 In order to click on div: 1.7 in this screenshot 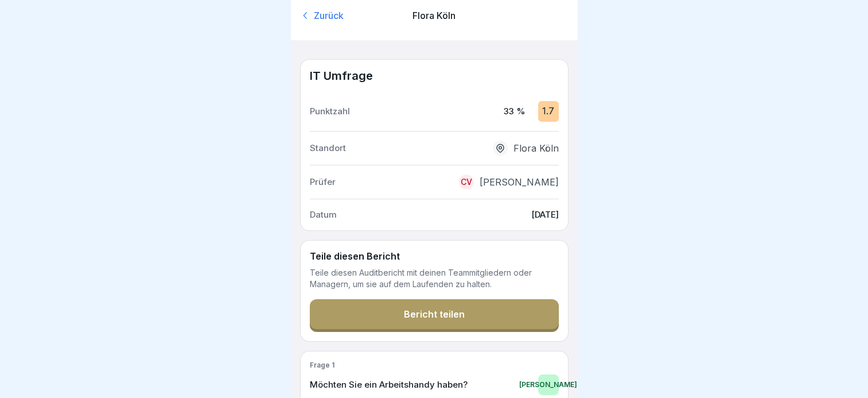, I will do `click(549, 112)`.